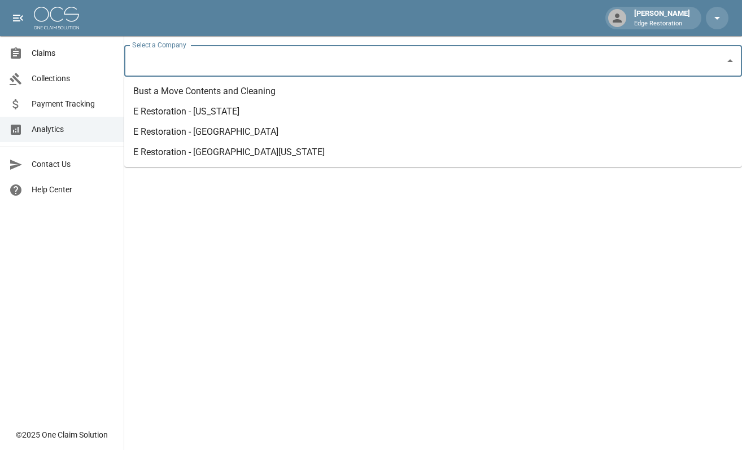 This screenshot has width=742, height=450. I want to click on span: Analytics, so click(73, 129).